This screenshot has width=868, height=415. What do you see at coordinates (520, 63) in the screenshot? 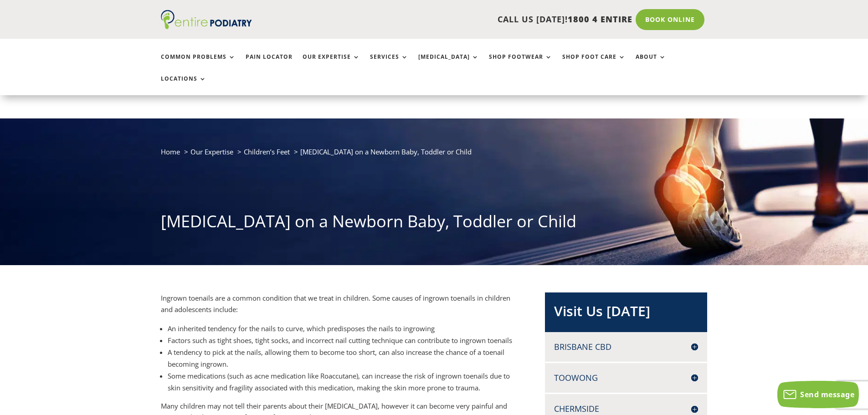
I see `a: Shop Footwear` at bounding box center [520, 63].